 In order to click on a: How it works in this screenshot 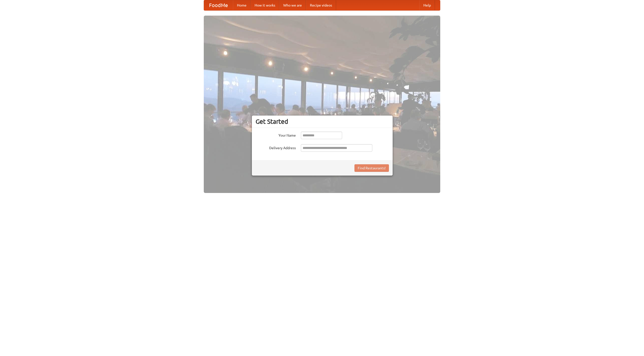, I will do `click(265, 5)`.